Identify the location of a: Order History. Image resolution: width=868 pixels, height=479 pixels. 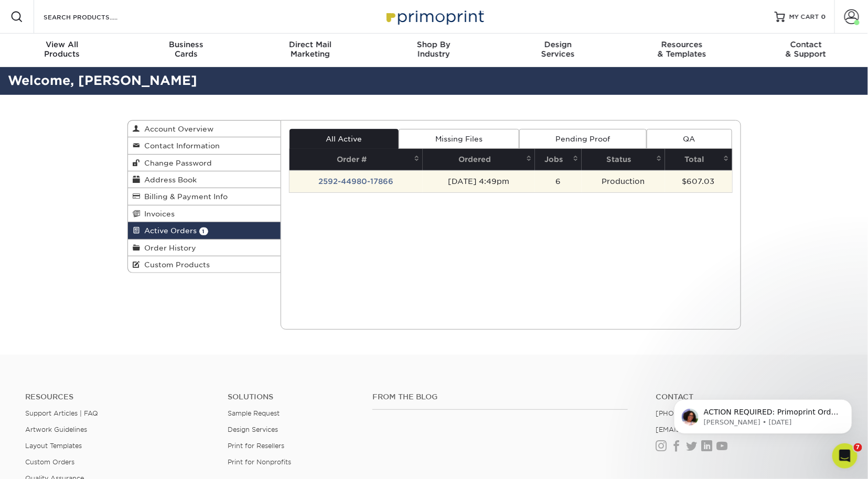
(205, 248).